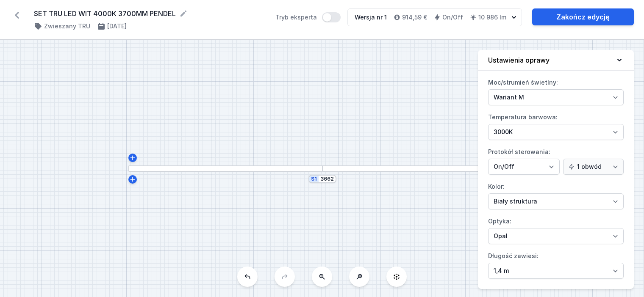 Image resolution: width=644 pixels, height=297 pixels. What do you see at coordinates (492, 17) in the screenshot?
I see `h4: 10 986 lm` at bounding box center [492, 17].